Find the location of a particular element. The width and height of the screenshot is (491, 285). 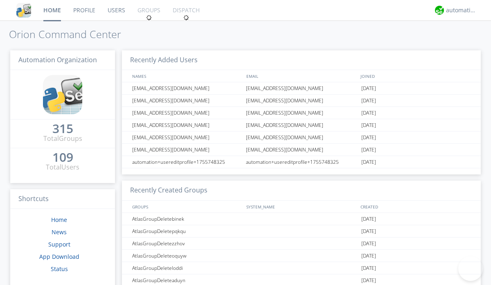

a: App Download is located at coordinates (59, 256).